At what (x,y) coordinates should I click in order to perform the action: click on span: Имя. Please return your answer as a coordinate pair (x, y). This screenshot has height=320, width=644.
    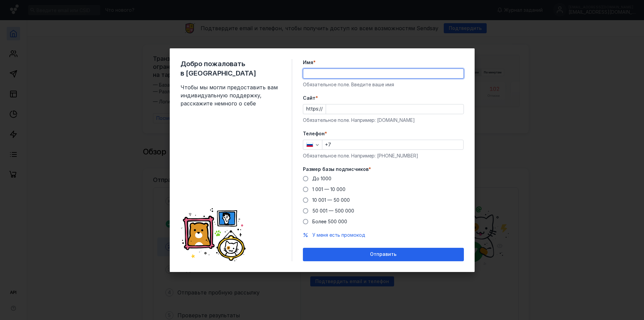
    Looking at the image, I should click on (308, 63).